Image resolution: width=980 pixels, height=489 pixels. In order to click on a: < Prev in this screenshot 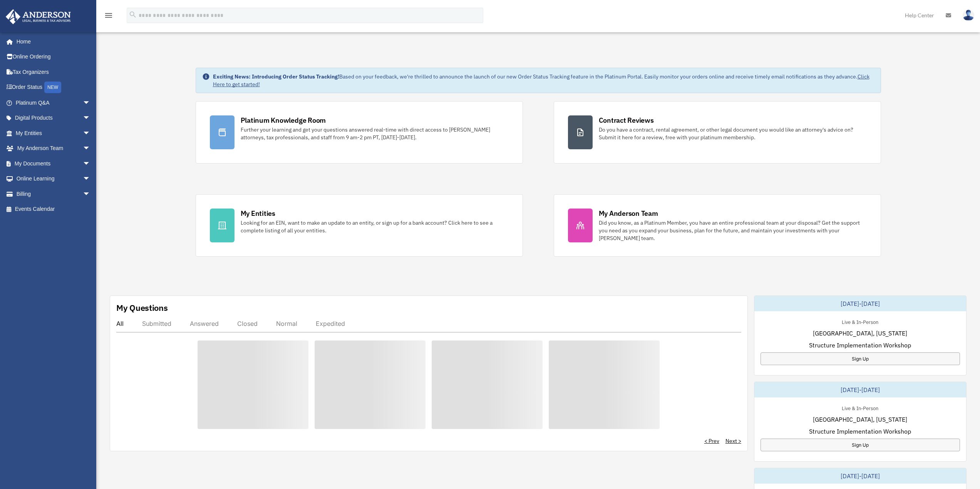, I will do `click(712, 441)`.